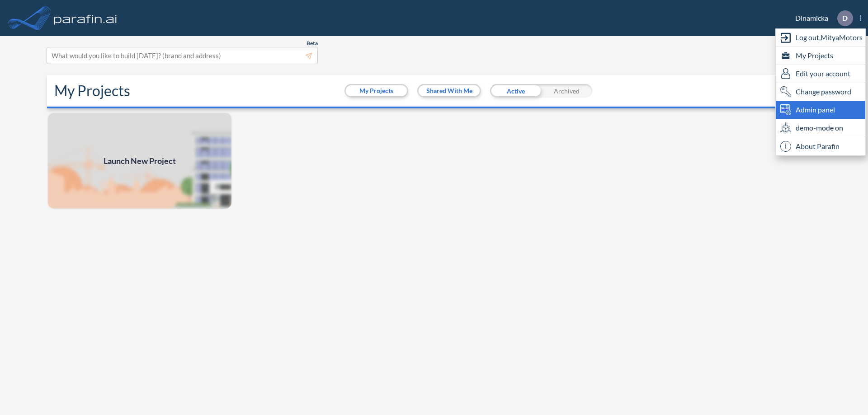  Describe the element at coordinates (821, 18) in the screenshot. I see `div: Dinamicka` at that location.